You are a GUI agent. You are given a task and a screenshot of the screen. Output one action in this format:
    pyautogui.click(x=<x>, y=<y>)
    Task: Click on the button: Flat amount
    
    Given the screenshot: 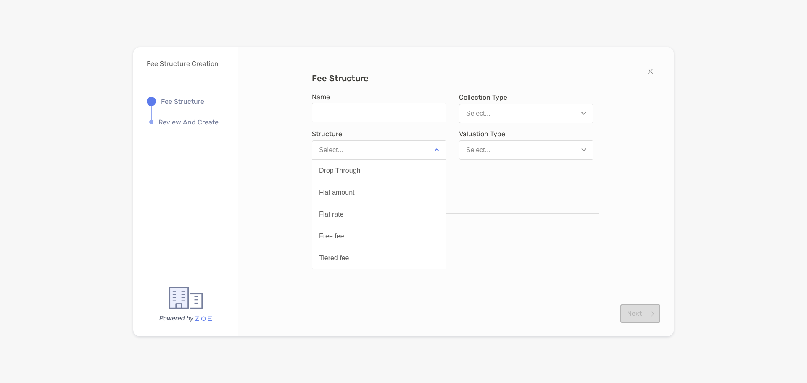 What is the action you would take?
    pyautogui.click(x=379, y=193)
    